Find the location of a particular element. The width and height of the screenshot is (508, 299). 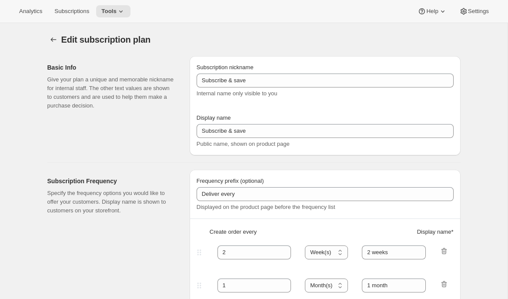

span: Subscriptions is located at coordinates (72, 11).